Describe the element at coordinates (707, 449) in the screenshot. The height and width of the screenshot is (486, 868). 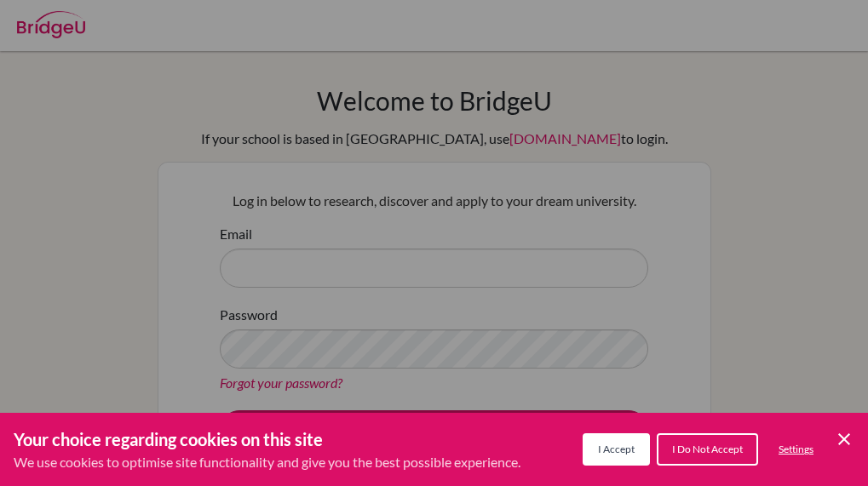
I see `span: I Do Not Accept` at that location.